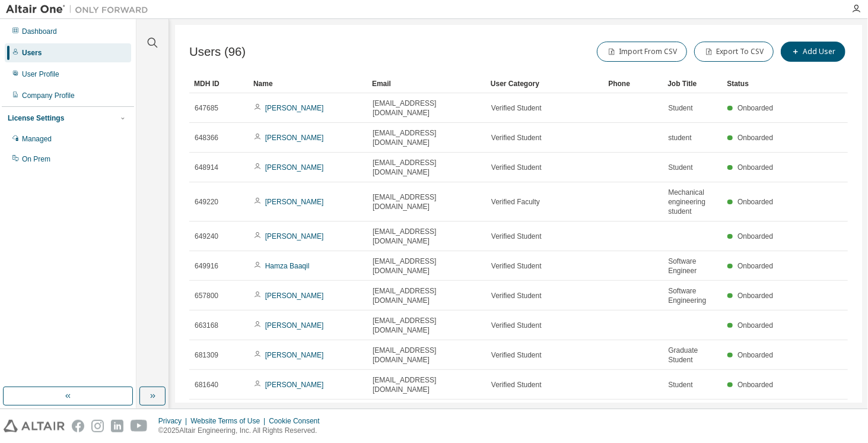  Describe the element at coordinates (36, 159) in the screenshot. I see `div: On Prem` at that location.